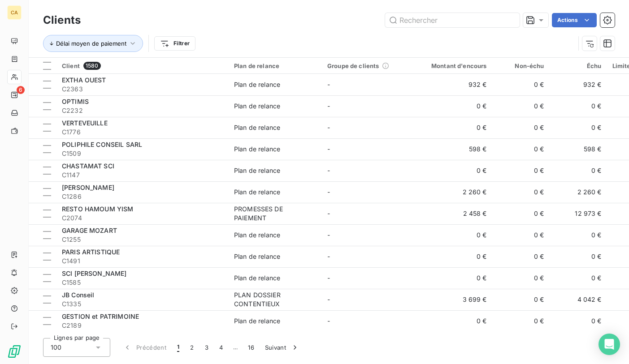  What do you see at coordinates (453, 149) in the screenshot?
I see `td: 598 €` at bounding box center [453, 149].